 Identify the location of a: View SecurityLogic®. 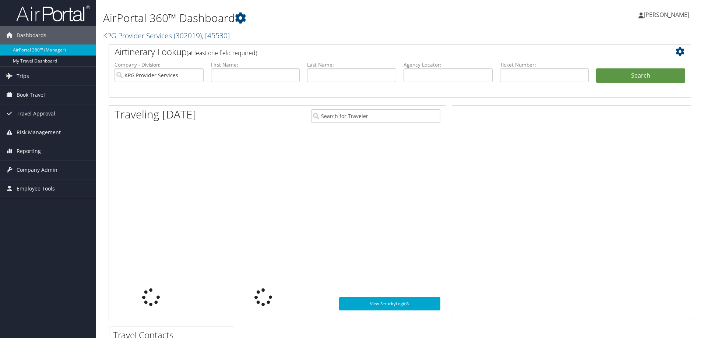
(389, 304).